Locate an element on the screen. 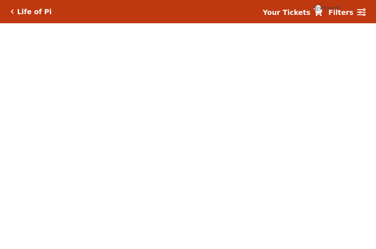 The height and width of the screenshot is (249, 376). a: Your Tickets {{cartCount}} is located at coordinates (292, 12).